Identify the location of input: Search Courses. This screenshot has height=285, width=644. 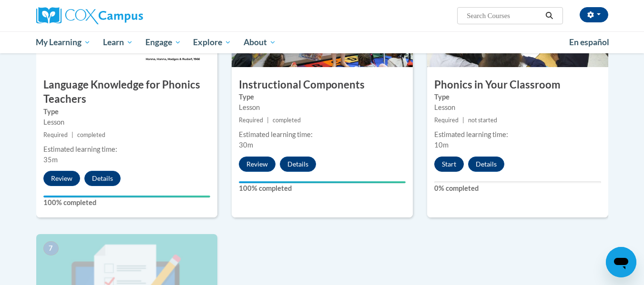
(504, 16).